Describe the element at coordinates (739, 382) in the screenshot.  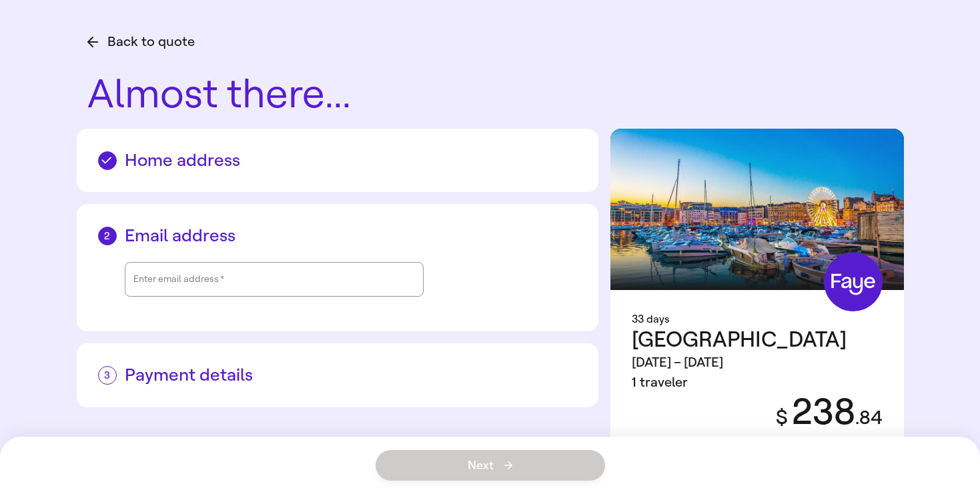
I see `div: 1 traveler` at that location.